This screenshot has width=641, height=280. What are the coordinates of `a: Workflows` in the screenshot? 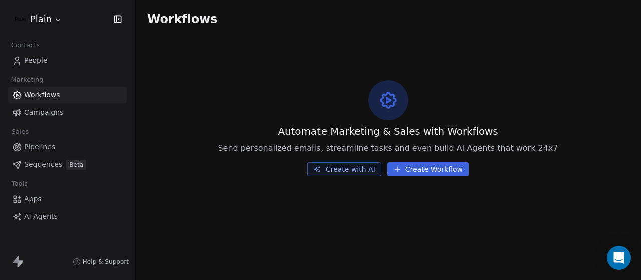 It's located at (67, 95).